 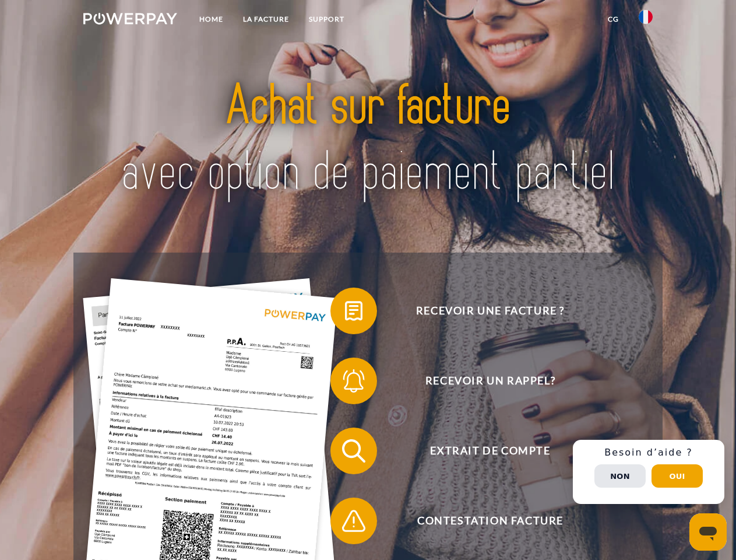 What do you see at coordinates (649, 472) in the screenshot?
I see `div: Schnellhilfe` at bounding box center [649, 472].